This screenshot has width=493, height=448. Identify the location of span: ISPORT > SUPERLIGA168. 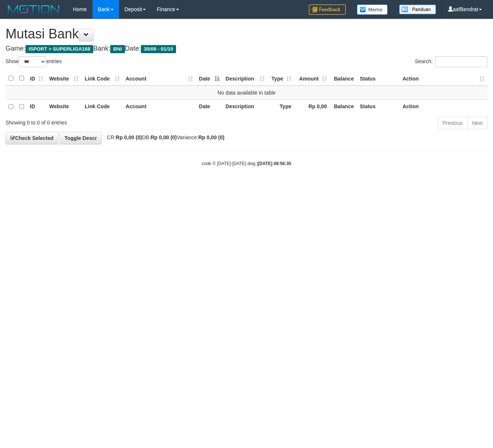
(59, 49).